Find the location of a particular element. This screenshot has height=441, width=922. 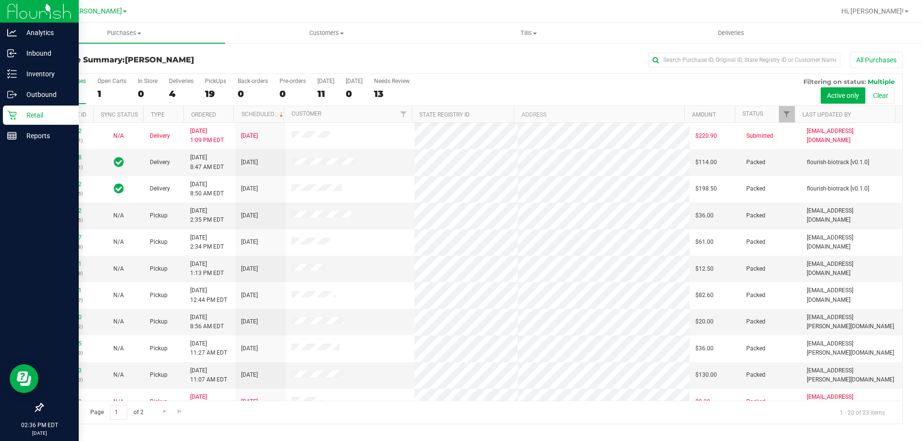

a: 11993792 is located at coordinates (68, 131).